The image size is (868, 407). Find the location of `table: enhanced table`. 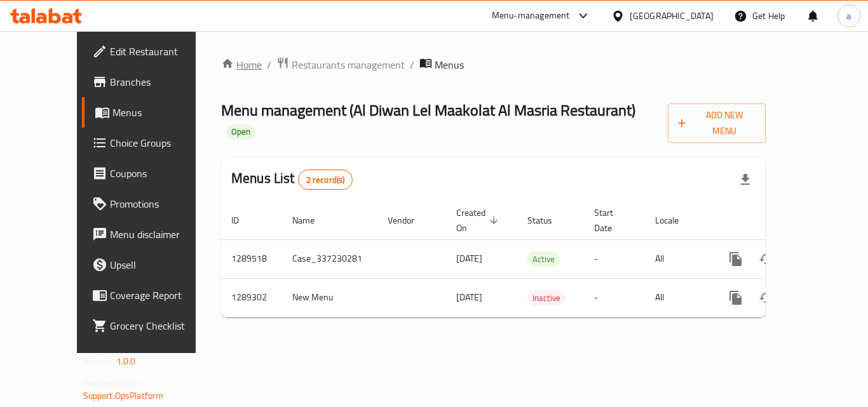

table: enhanced table is located at coordinates (537, 259).